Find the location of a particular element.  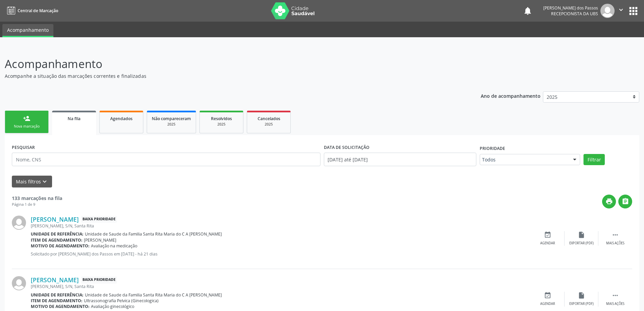

span: Na fila is located at coordinates (74, 118).